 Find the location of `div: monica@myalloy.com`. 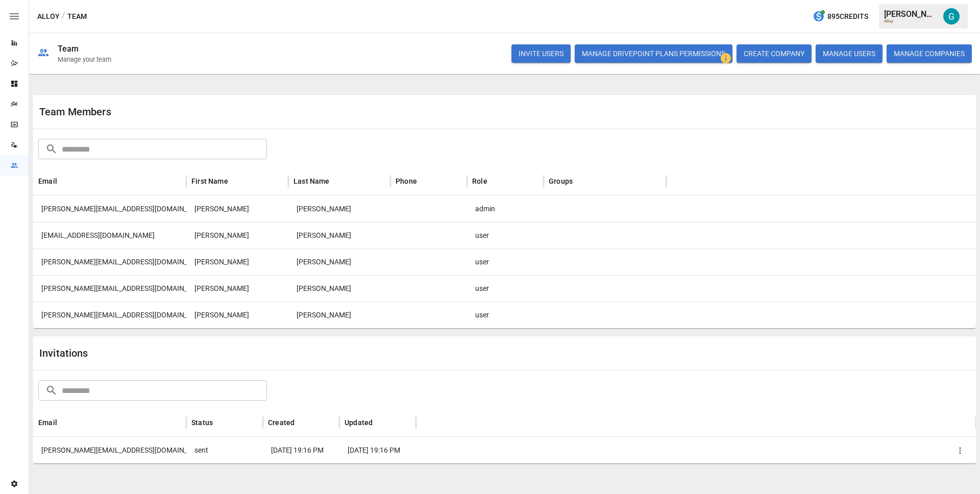

div: monica@myalloy.com is located at coordinates (110, 209).